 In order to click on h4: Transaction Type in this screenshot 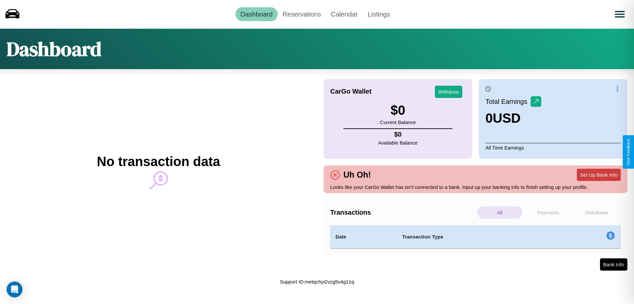, I will do `click(477, 237)`.